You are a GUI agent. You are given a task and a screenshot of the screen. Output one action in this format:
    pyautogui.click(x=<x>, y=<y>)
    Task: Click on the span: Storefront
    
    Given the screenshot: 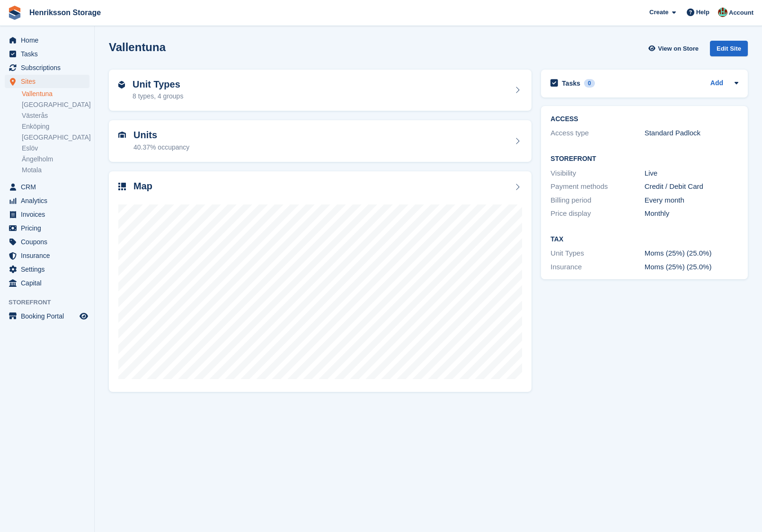 What is the action you would take?
    pyautogui.click(x=51, y=302)
    